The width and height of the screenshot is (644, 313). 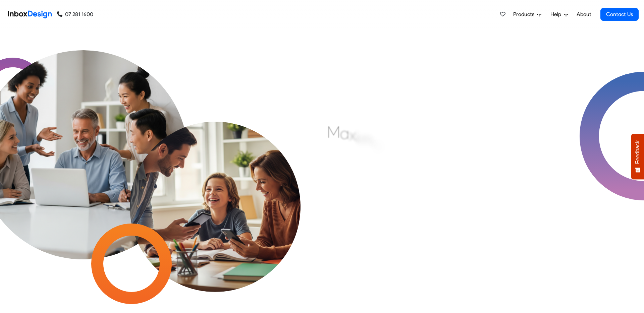 What do you see at coordinates (559, 14) in the screenshot?
I see `a: Help` at bounding box center [559, 14].